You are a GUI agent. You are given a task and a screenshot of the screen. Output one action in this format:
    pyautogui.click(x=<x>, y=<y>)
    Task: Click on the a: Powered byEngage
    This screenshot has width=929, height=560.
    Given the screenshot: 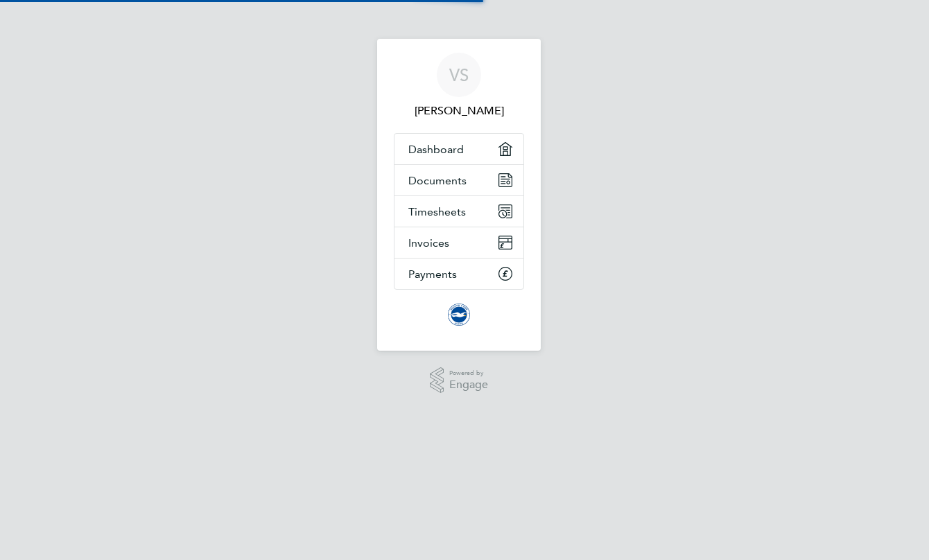 What is the action you would take?
    pyautogui.click(x=459, y=381)
    